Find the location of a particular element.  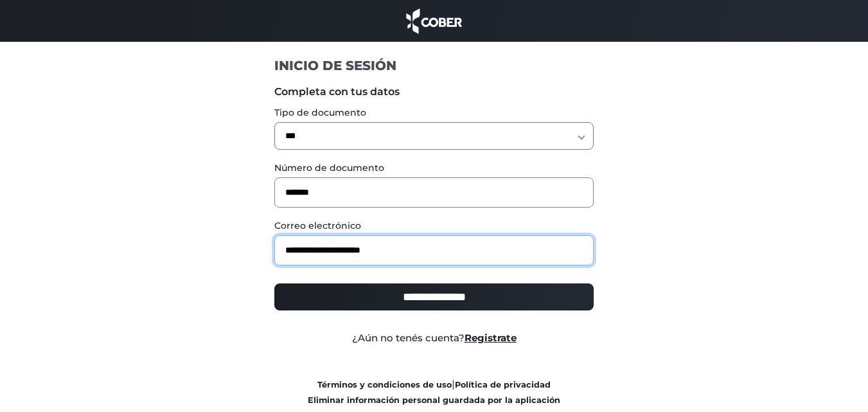

img: cober_marca.png is located at coordinates (434, 21).